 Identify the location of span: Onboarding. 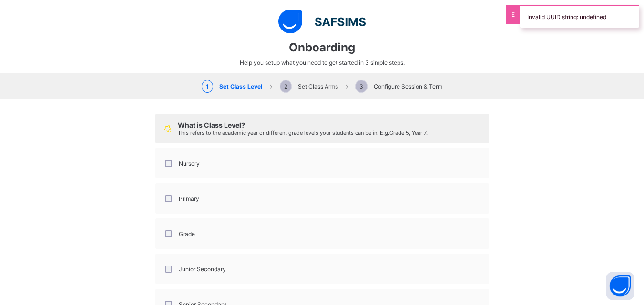
(322, 47).